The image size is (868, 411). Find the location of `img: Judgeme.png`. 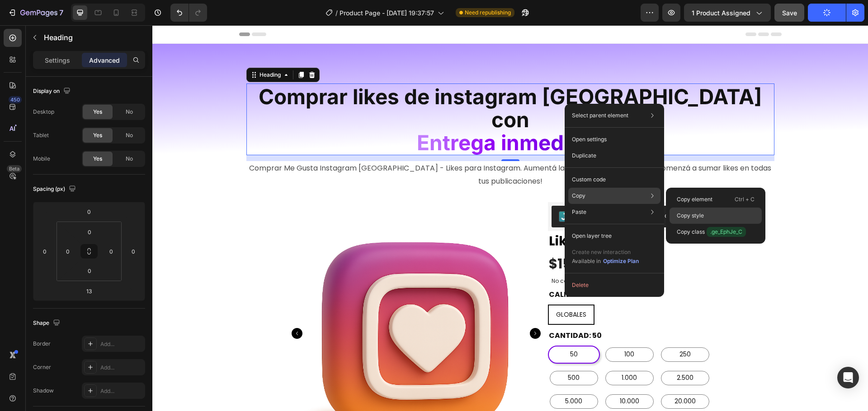

img: Judgeme.png is located at coordinates (411, 192).